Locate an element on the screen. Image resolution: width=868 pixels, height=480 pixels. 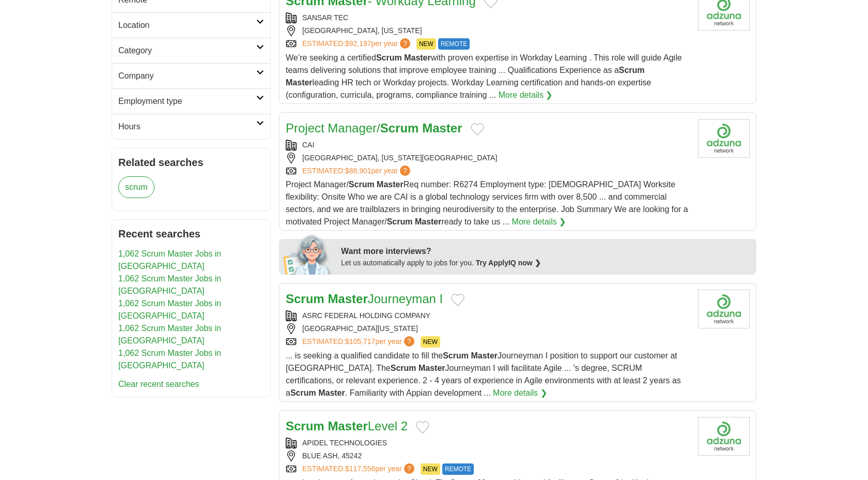
h2: Company is located at coordinates (187, 76).